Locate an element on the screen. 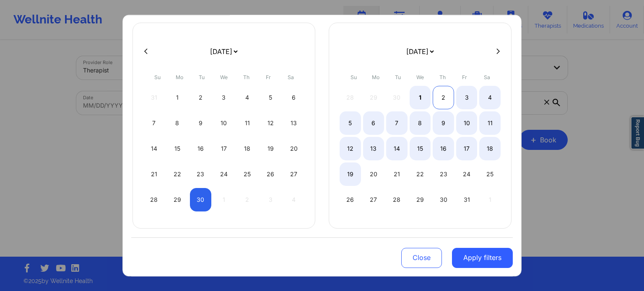 Image resolution: width=644 pixels, height=291 pixels. div: Wed Oct 15 2025 is located at coordinates (420, 148).